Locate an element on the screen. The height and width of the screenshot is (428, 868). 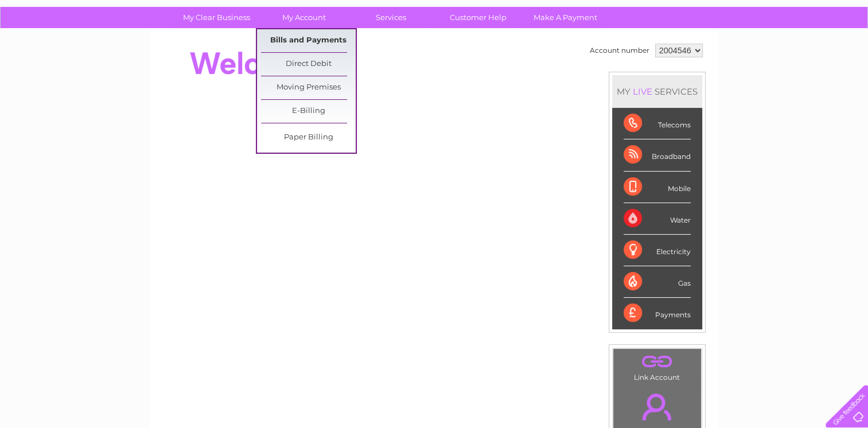
div: Telecoms is located at coordinates (657, 123).